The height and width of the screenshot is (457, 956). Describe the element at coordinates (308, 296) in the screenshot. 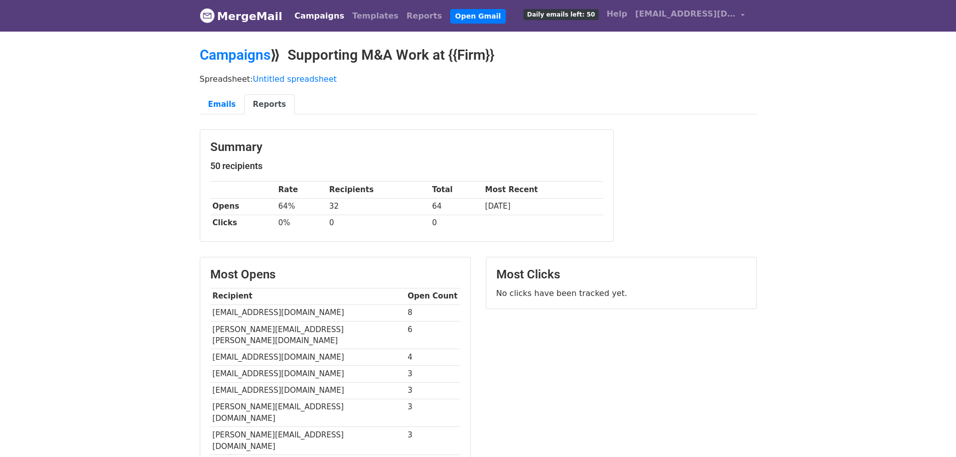

I see `th: Recipient` at that location.